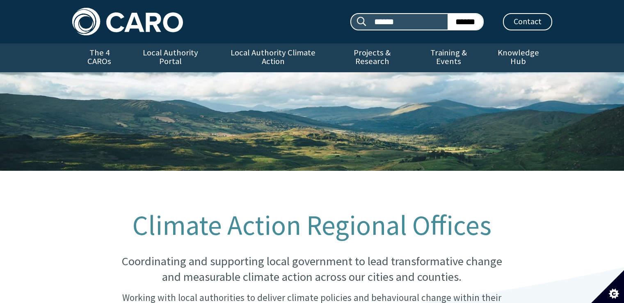 The height and width of the screenshot is (303, 624). Describe the element at coordinates (128, 21) in the screenshot. I see `img: Caro logo` at that location.